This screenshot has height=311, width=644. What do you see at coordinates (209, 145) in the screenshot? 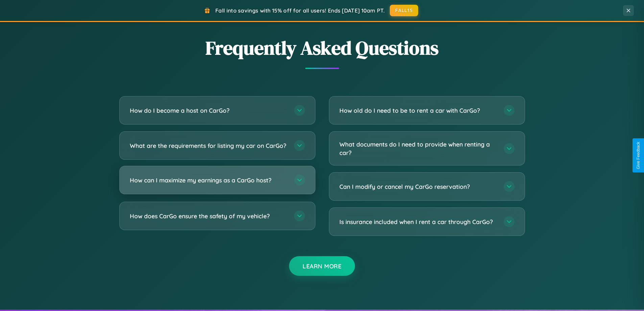
I see `h3: What are the requirements for listing my car on CarGo?` at bounding box center [209, 145].